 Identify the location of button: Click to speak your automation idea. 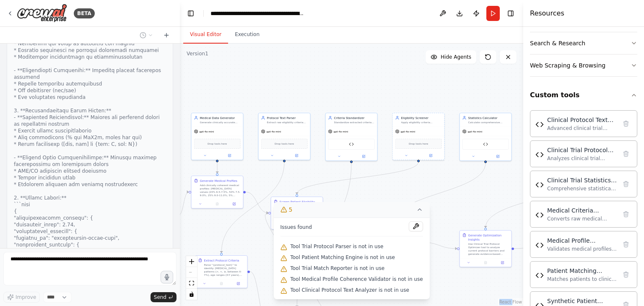
(167, 277).